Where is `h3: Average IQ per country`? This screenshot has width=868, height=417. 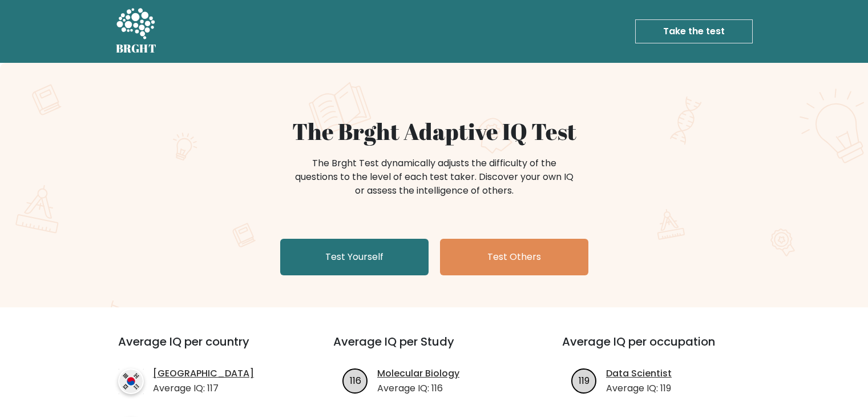 h3: Average IQ per country is located at coordinates (205, 348).